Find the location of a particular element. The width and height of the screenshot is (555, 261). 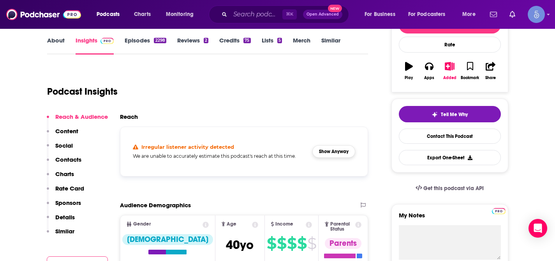

span: New is located at coordinates (335, 8).